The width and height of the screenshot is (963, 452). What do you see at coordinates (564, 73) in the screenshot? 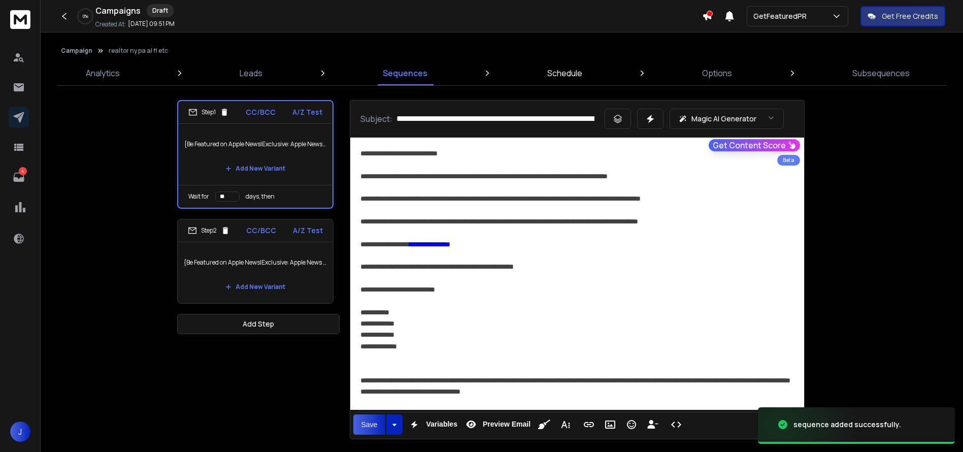
I see `a: Schedule` at bounding box center [564, 73].